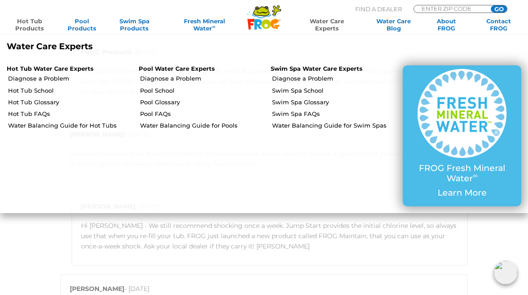 The width and height of the screenshot is (528, 295). What do you see at coordinates (499, 9) in the screenshot?
I see `input: GO` at bounding box center [499, 9].